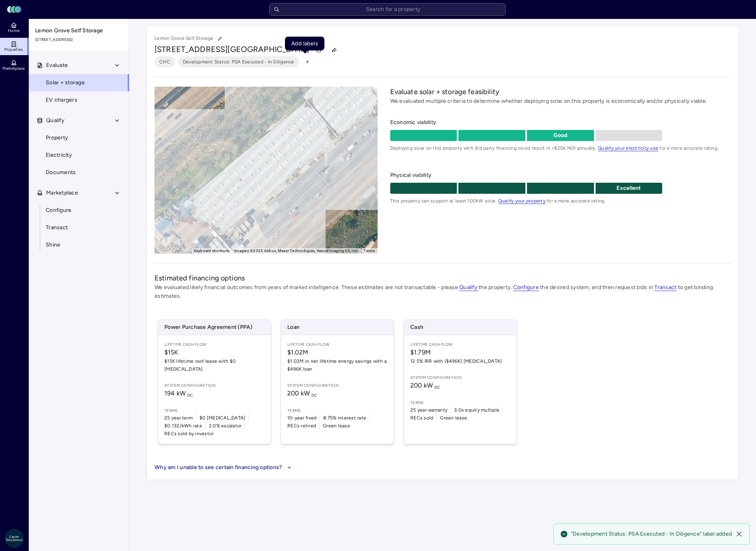 Image resolution: width=756 pixels, height=551 pixels. Describe the element at coordinates (428, 410) in the screenshot. I see `span: 25 year warranty` at that location.